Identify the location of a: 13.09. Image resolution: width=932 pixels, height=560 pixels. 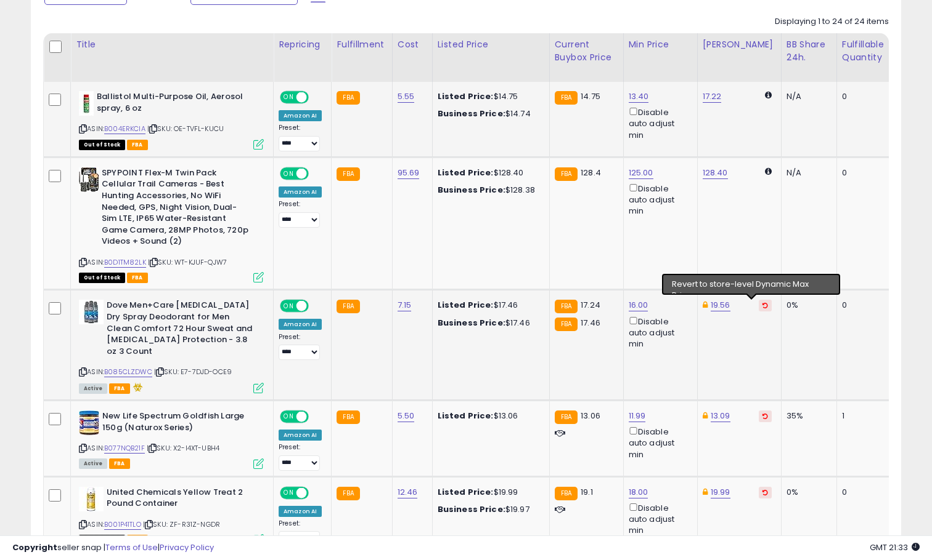
(720, 416).